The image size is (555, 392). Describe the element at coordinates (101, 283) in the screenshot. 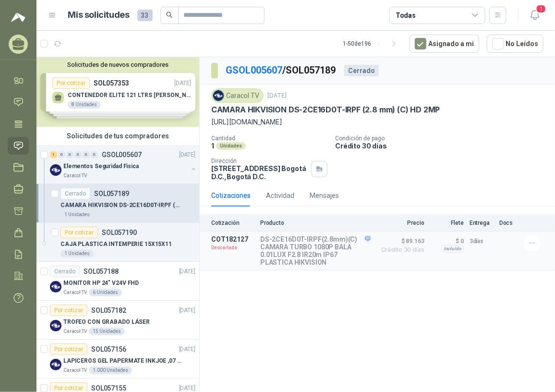

I see `p: MONITOR HP 24" V24V FHD` at that location.